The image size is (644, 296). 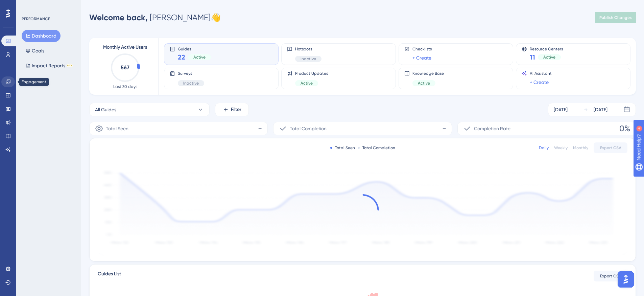 I want to click on span: Completion Rate, so click(x=493, y=129).